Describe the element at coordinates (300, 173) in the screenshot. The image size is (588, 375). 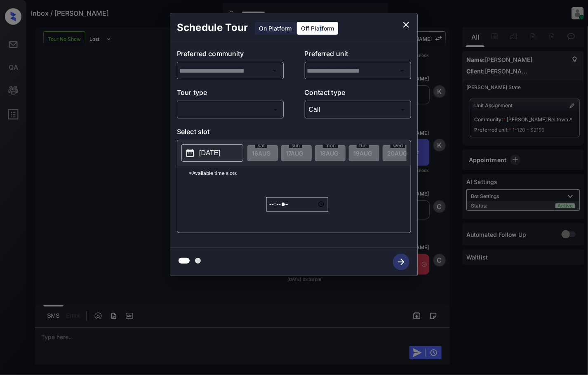
I see `p: *Available time slots` at that location.